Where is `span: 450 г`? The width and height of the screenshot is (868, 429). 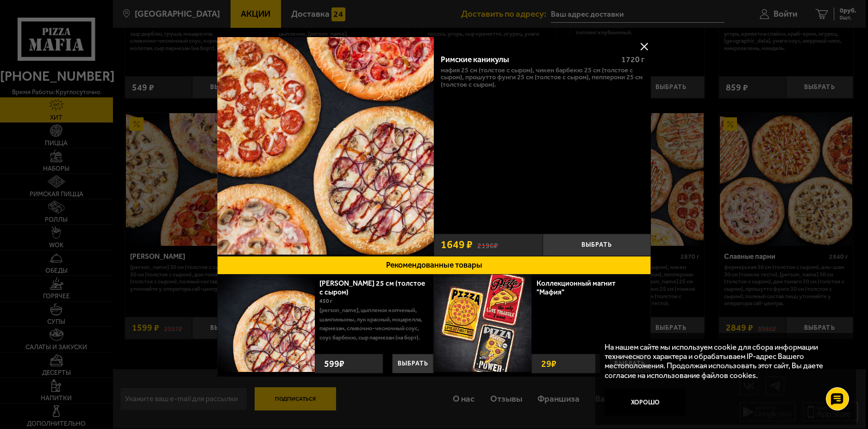 span: 450 г is located at coordinates (326, 301).